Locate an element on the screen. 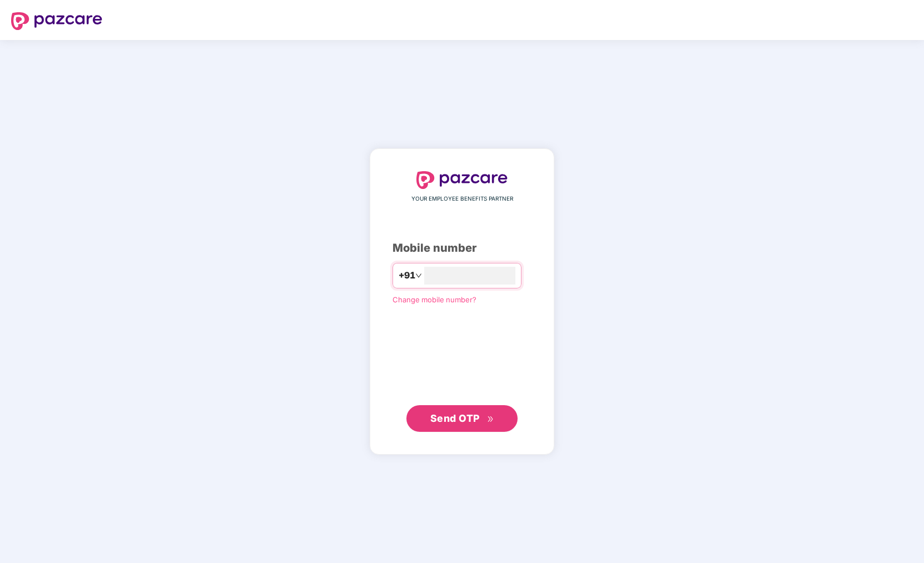 Image resolution: width=924 pixels, height=563 pixels. div: Mobile number is located at coordinates (462, 248).